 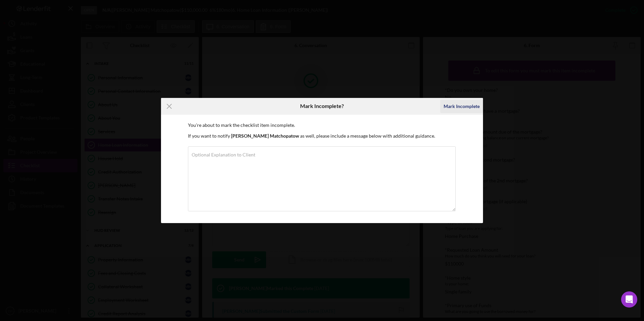 What do you see at coordinates (322, 136) in the screenshot?
I see `p: If you want to notify as well, please include a message below with additional guidance.` at bounding box center [322, 136].